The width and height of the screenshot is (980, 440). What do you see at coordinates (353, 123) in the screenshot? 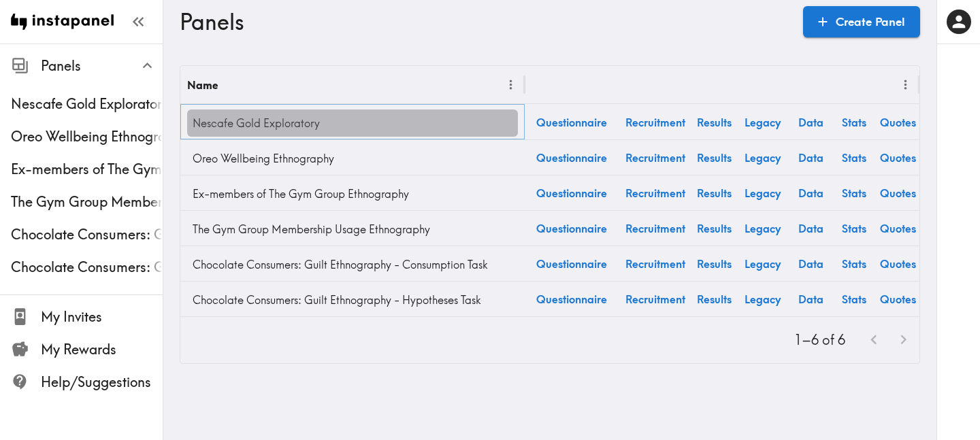
I see `a: Nescafe Gold Exploratory` at bounding box center [353, 123].